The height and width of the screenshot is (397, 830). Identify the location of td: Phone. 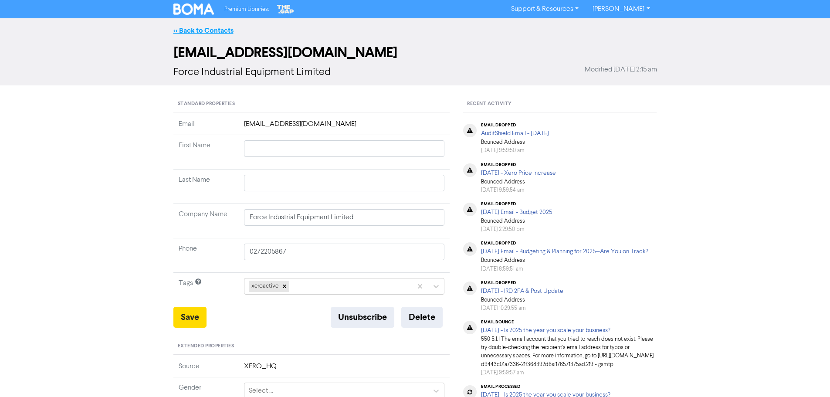
(206, 255).